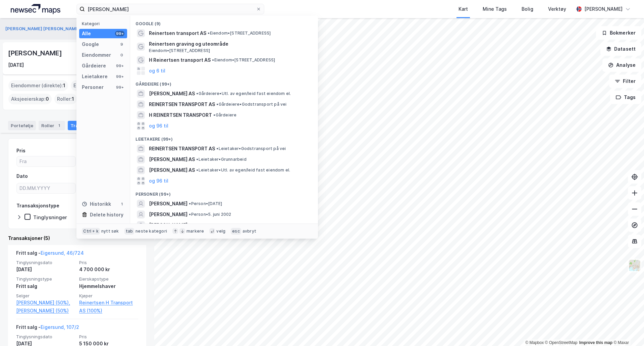 The height and width of the screenshot is (346, 644). Describe the element at coordinates (251, 104) in the screenshot. I see `span: Gårdeiere • Godstransport på vei` at that location.